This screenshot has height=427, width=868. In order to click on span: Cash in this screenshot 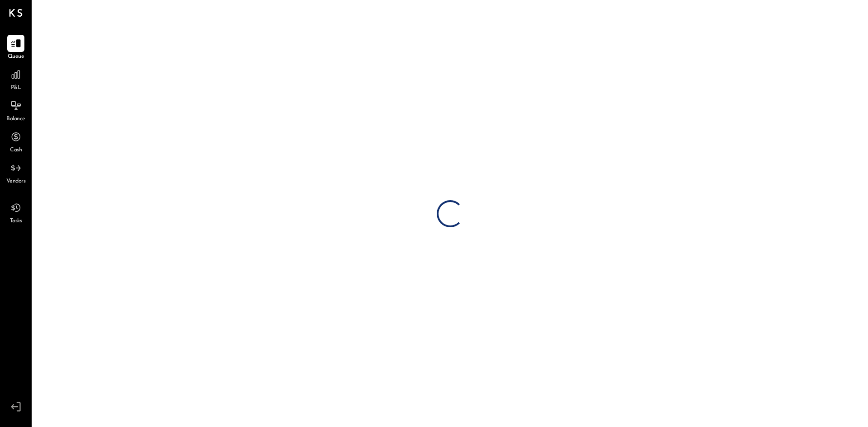, I will do `click(16, 150)`.